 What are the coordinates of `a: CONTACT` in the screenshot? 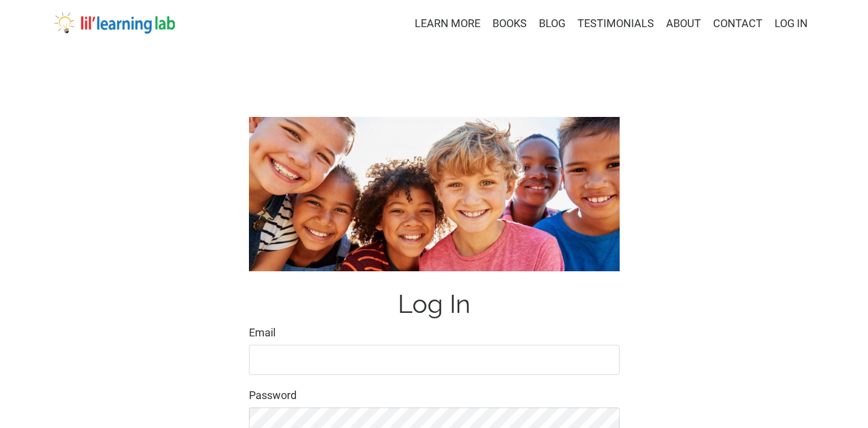 It's located at (738, 23).